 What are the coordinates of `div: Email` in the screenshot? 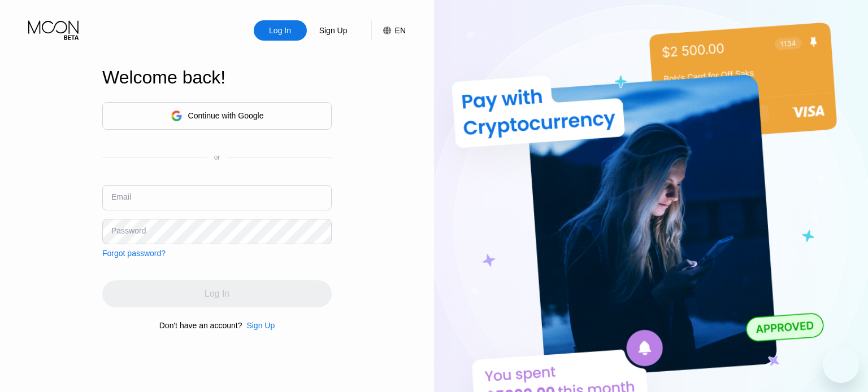 It's located at (121, 197).